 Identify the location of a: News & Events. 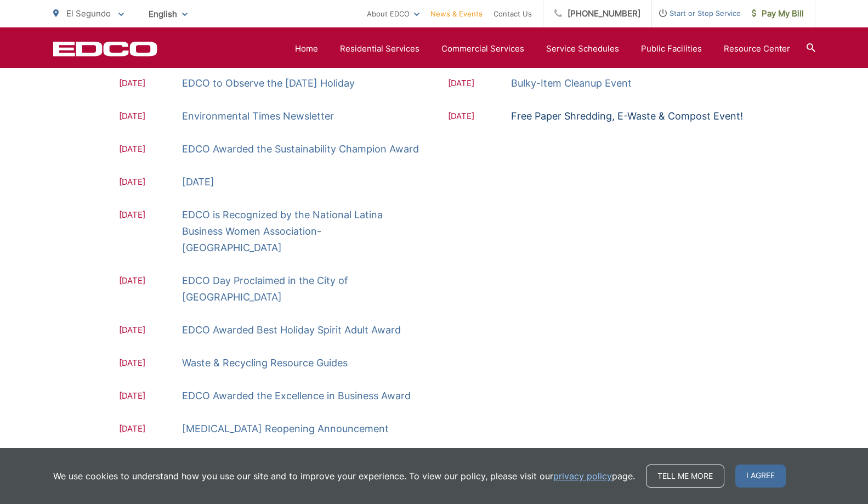
(457, 14).